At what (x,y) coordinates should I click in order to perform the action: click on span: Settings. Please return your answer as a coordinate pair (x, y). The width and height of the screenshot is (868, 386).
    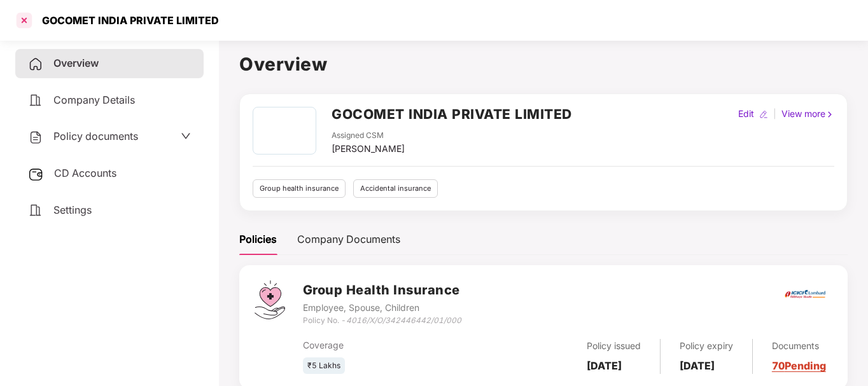
    Looking at the image, I should click on (72, 210).